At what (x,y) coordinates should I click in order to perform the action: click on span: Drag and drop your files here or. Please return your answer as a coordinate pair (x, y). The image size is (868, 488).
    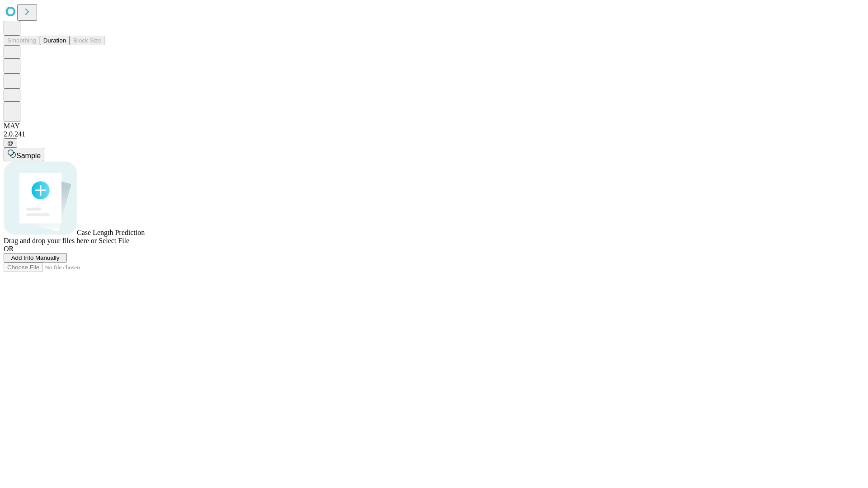
    Looking at the image, I should click on (50, 241).